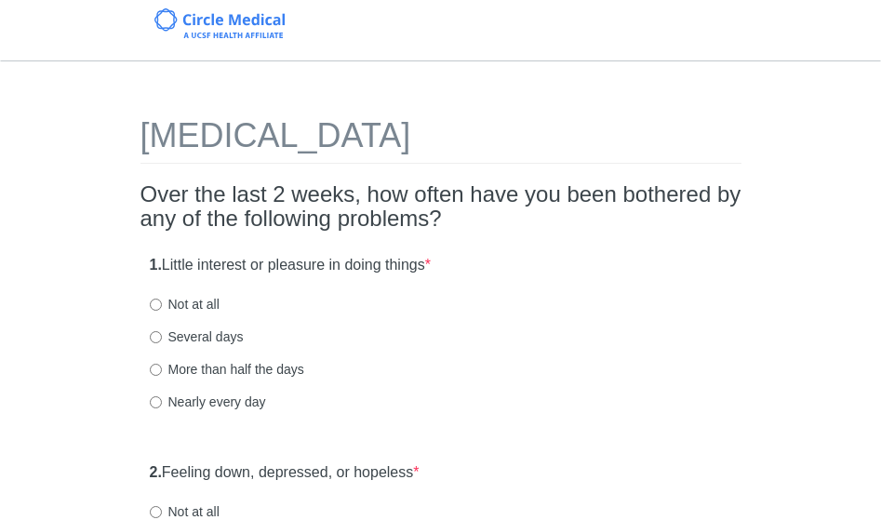  I want to click on h2: Over the last 2 weeks, how often have you been bothered by any of the following problems?, so click(441, 207).